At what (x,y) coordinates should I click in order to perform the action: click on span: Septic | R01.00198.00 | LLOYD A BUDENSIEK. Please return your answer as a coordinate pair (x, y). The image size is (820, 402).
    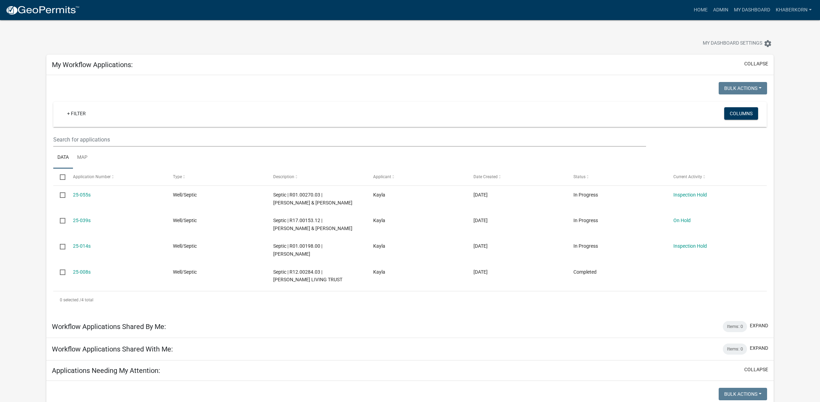
    Looking at the image, I should click on (298, 250).